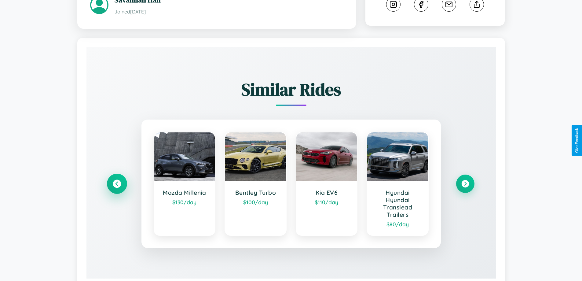 Image resolution: width=582 pixels, height=281 pixels. What do you see at coordinates (326, 184) in the screenshot?
I see `a: Kia EV6$110/day` at bounding box center [326, 184].